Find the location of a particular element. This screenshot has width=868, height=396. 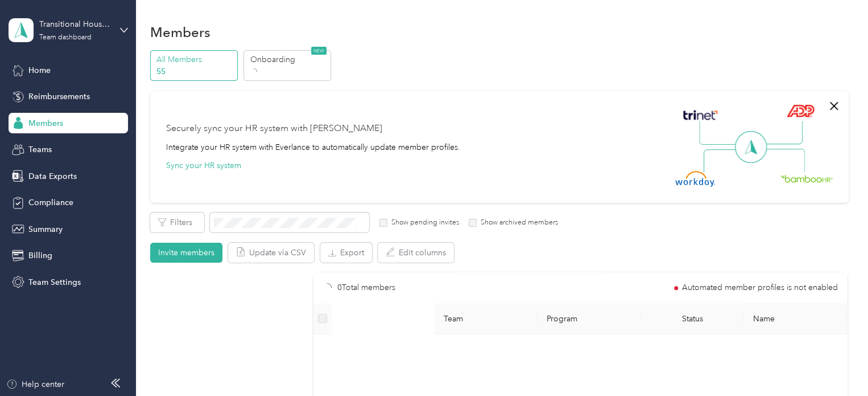

button: Edit columns is located at coordinates (416, 252).